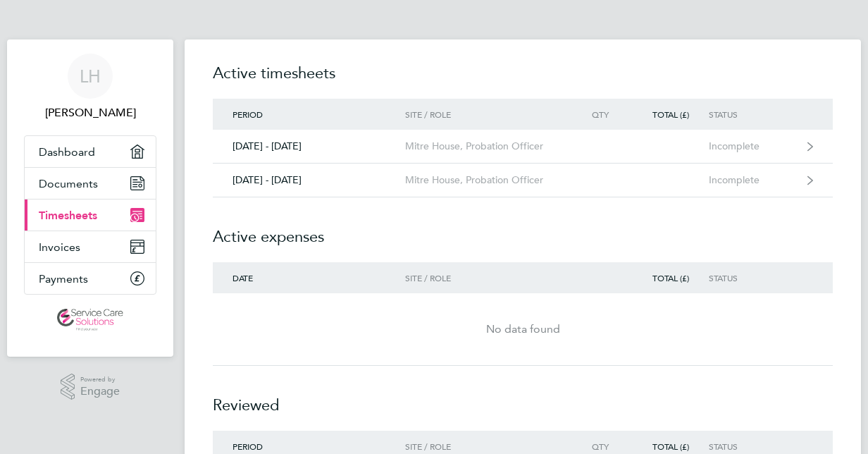 This screenshot has height=454, width=868. What do you see at coordinates (91, 320) in the screenshot?
I see `img: servicecare-logo-retina.png` at bounding box center [91, 320].